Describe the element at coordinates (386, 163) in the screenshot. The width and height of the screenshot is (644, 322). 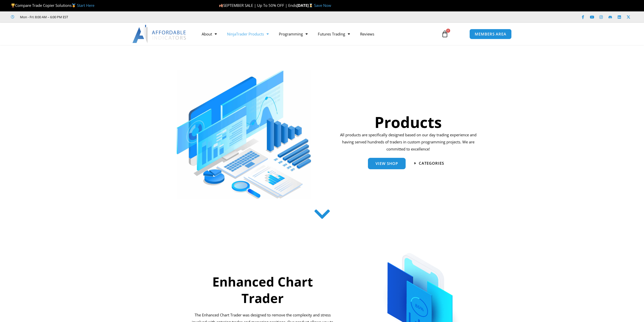
I see `span: View Shop` at that location.